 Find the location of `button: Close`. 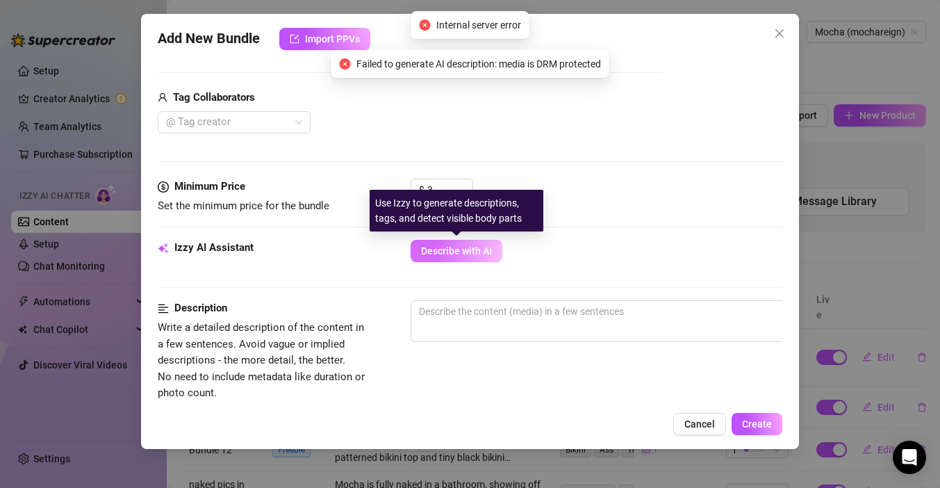

button: Close is located at coordinates (780, 33).